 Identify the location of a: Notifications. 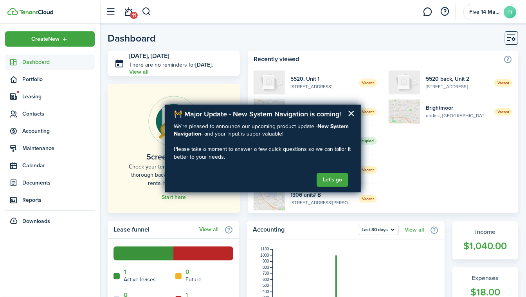
(129, 12).